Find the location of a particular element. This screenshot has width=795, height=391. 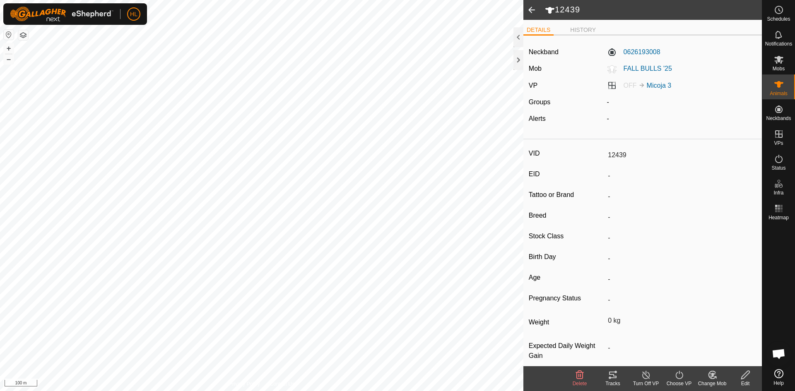

div: Open chat is located at coordinates (779, 354).